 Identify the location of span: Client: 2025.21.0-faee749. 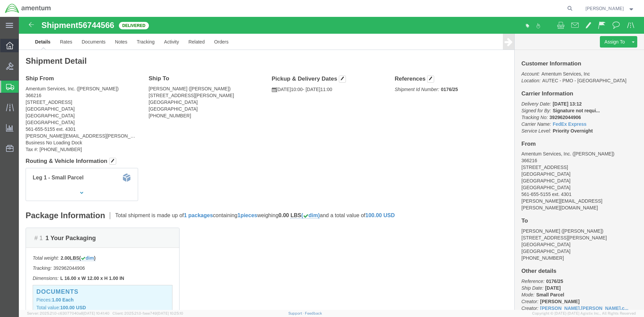
(147, 313).